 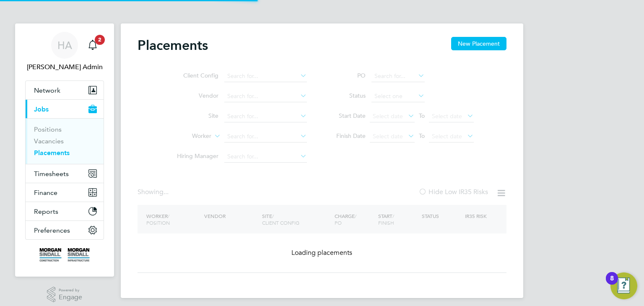 What do you see at coordinates (64, 211) in the screenshot?
I see `button: Reports` at bounding box center [64, 211].